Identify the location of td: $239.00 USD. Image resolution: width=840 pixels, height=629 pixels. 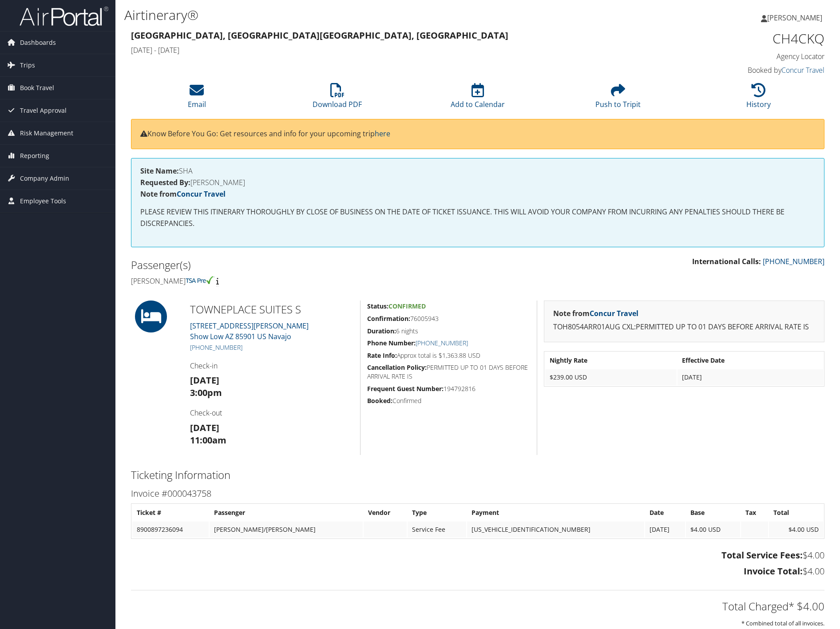
(611, 377).